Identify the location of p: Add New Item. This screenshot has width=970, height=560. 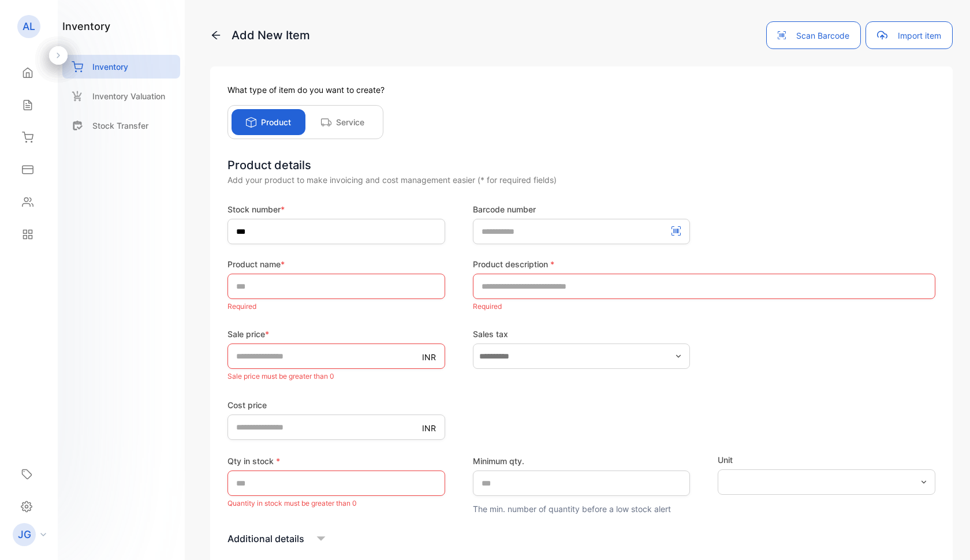
(260, 35).